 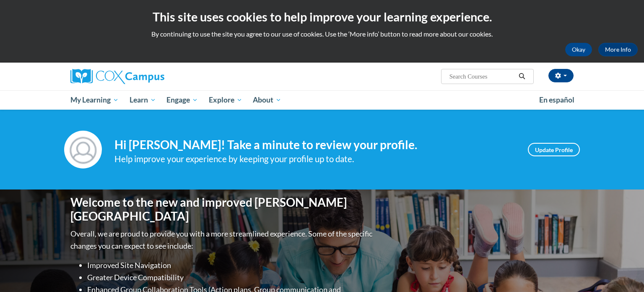 I want to click on span: My Learning, so click(x=95, y=100).